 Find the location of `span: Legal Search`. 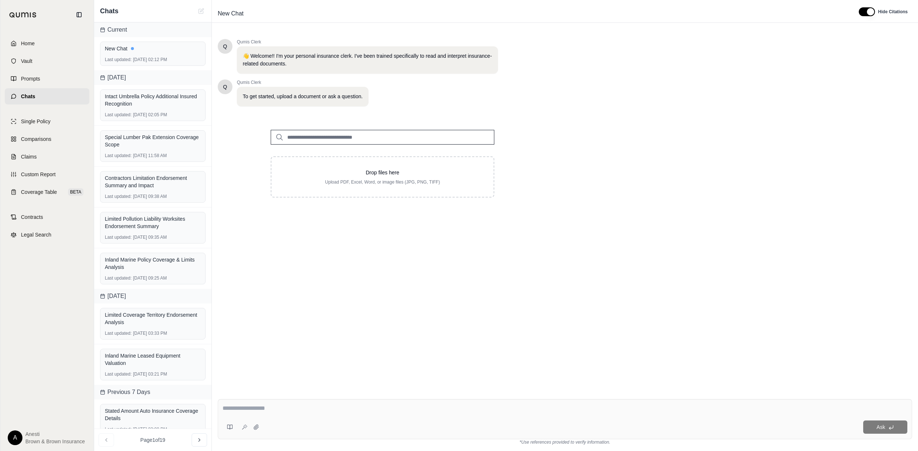

span: Legal Search is located at coordinates (36, 235).